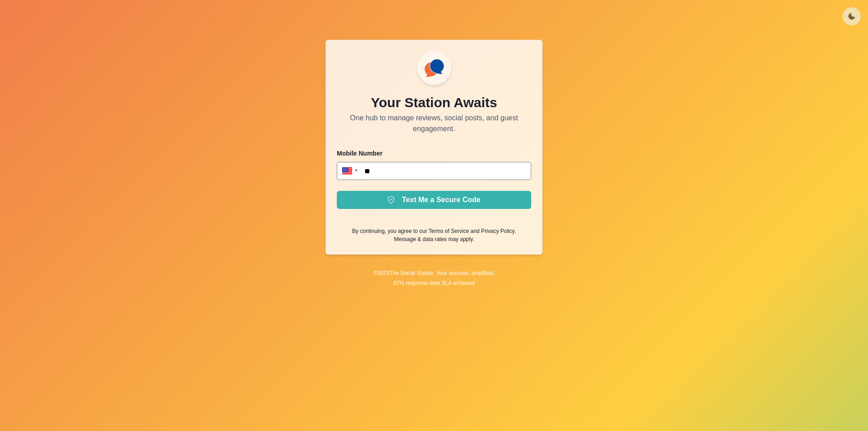 The image size is (868, 431). What do you see at coordinates (348, 171) in the screenshot?
I see `div: United States: + 1` at bounding box center [348, 171].